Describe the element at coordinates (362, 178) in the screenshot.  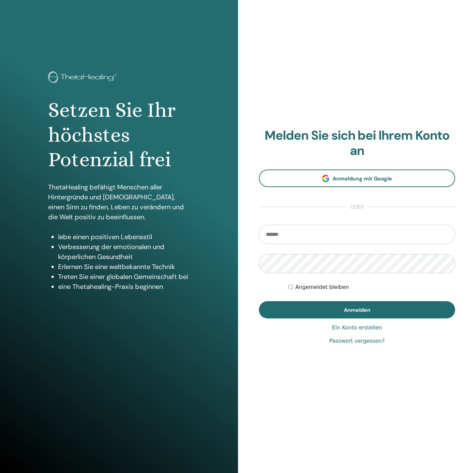
I see `span: Anmeldung mit Google` at that location.